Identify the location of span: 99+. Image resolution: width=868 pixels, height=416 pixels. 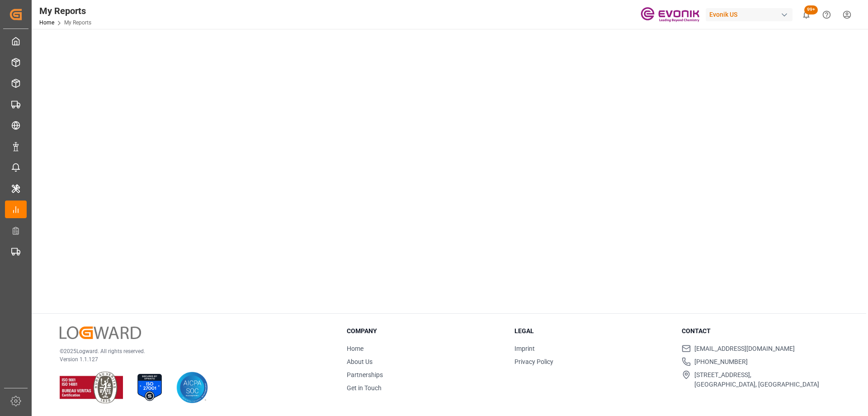
(811, 10).